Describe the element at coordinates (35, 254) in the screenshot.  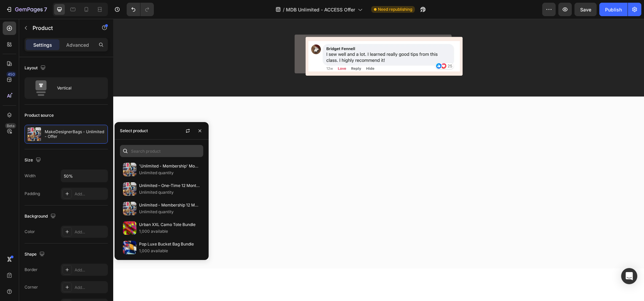
I see `div: Shape` at that location.